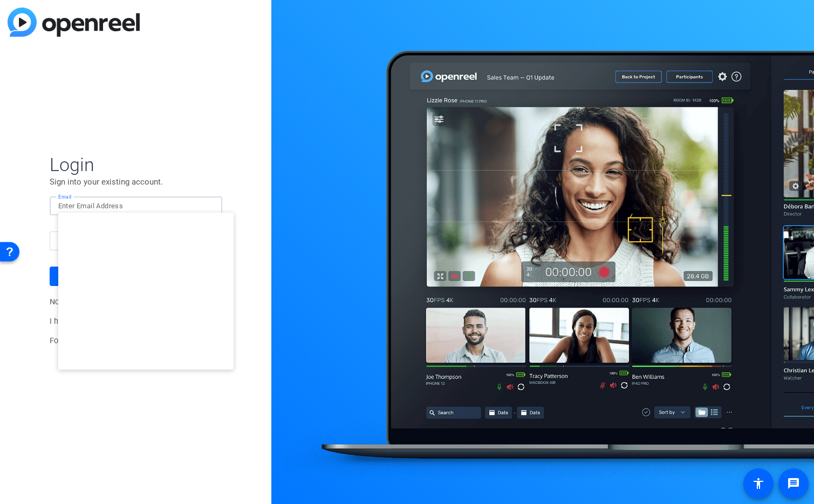 Image resolution: width=814 pixels, height=504 pixels. I want to click on img: blue-gradient.svg, so click(74, 22).